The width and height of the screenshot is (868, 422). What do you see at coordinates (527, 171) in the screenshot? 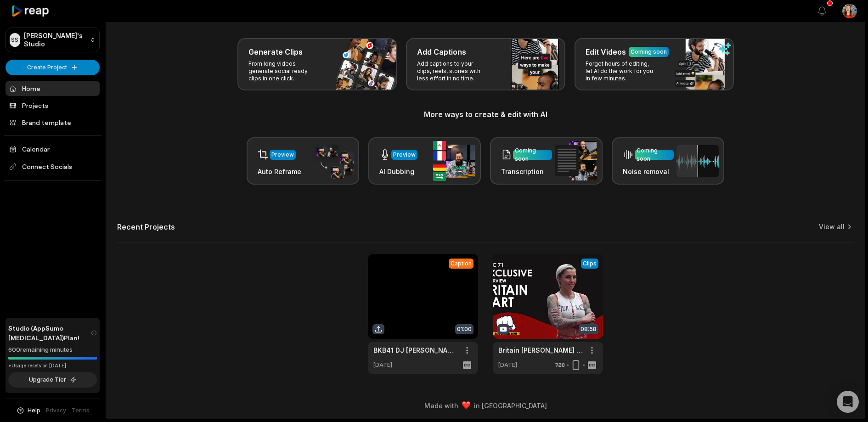
I see `h3: Transcription` at bounding box center [527, 171].